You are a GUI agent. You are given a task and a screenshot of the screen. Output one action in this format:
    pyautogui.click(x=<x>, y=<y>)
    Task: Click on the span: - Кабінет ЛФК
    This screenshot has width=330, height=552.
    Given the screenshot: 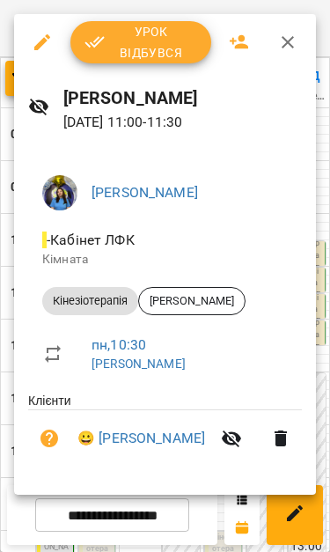 What is the action you would take?
    pyautogui.click(x=90, y=240)
    